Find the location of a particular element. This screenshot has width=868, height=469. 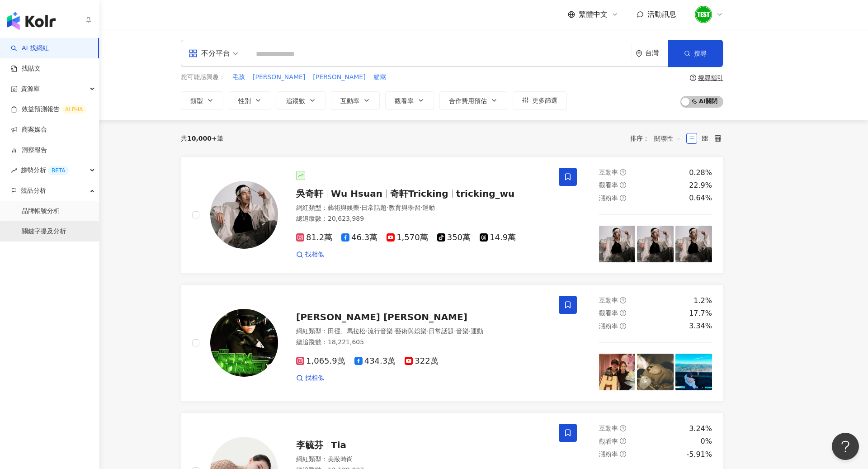

span: 活動訊息 is located at coordinates (662, 14).